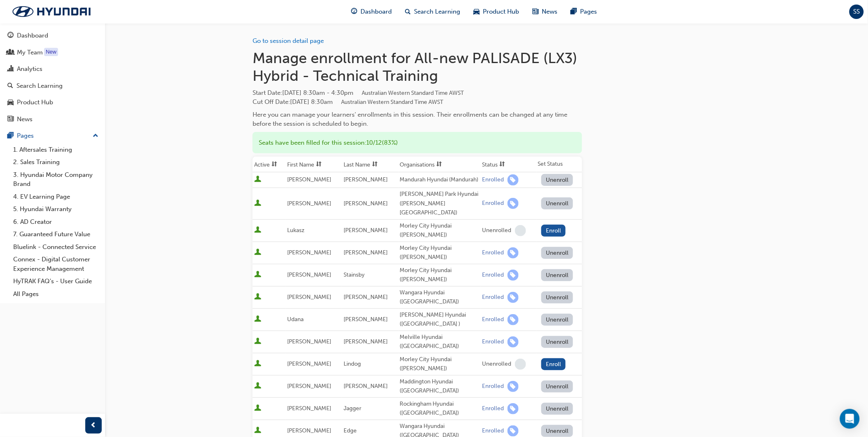  Describe the element at coordinates (52, 85) in the screenshot. I see `a: Search Learning` at that location.